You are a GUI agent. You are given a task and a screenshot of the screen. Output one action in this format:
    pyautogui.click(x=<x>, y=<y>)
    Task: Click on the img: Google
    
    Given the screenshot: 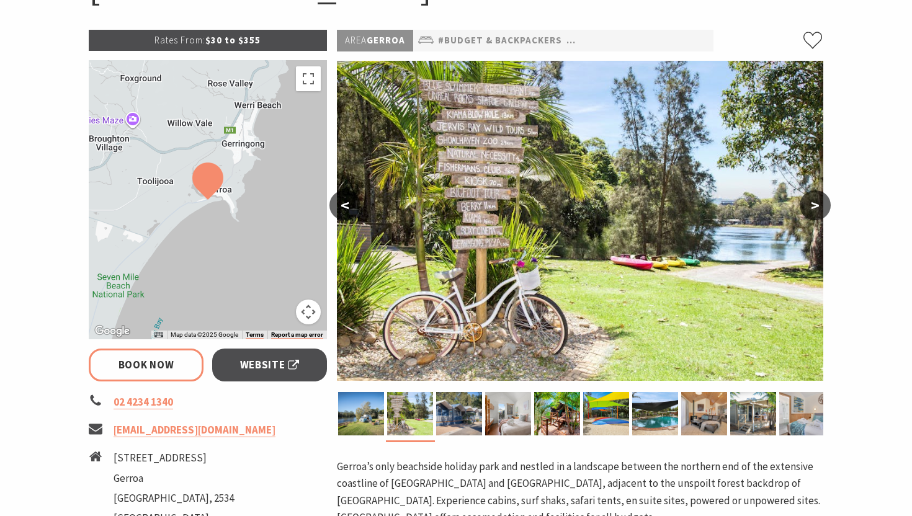 What is the action you would take?
    pyautogui.click(x=112, y=331)
    